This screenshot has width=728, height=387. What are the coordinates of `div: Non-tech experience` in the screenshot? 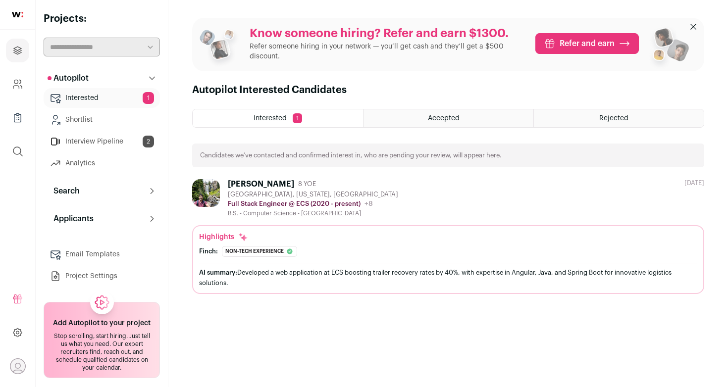 It's located at (260, 252).